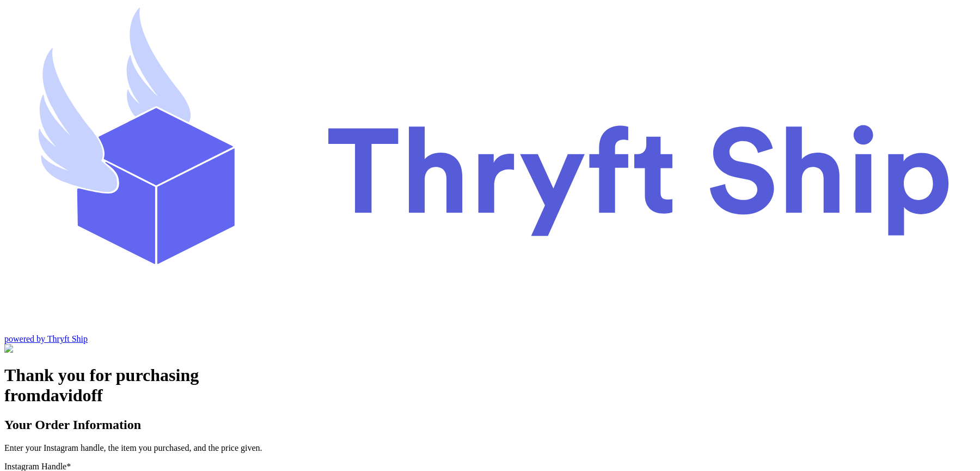 The height and width of the screenshot is (471, 980). Describe the element at coordinates (490, 424) in the screenshot. I see `h2: Your Order Information` at that location.